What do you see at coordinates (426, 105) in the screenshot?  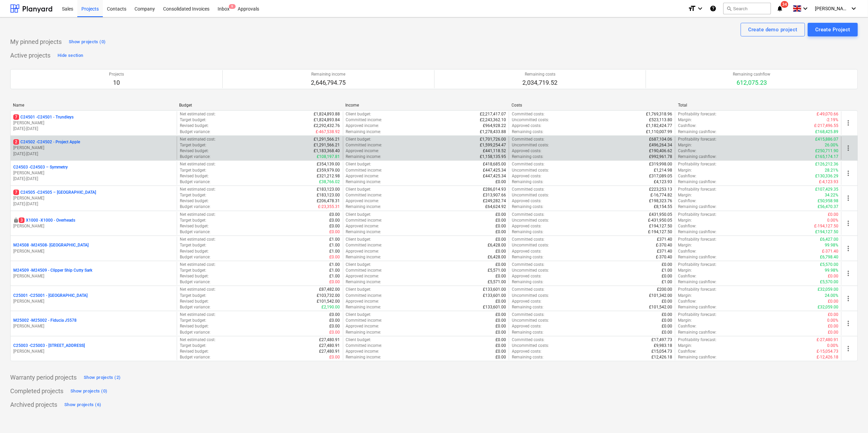 I see `div: Income` at bounding box center [426, 105].